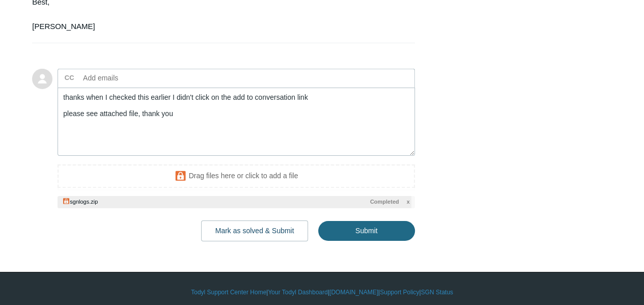 This screenshot has width=644, height=305. I want to click on button: Mark as solved & Submit, so click(254, 231).